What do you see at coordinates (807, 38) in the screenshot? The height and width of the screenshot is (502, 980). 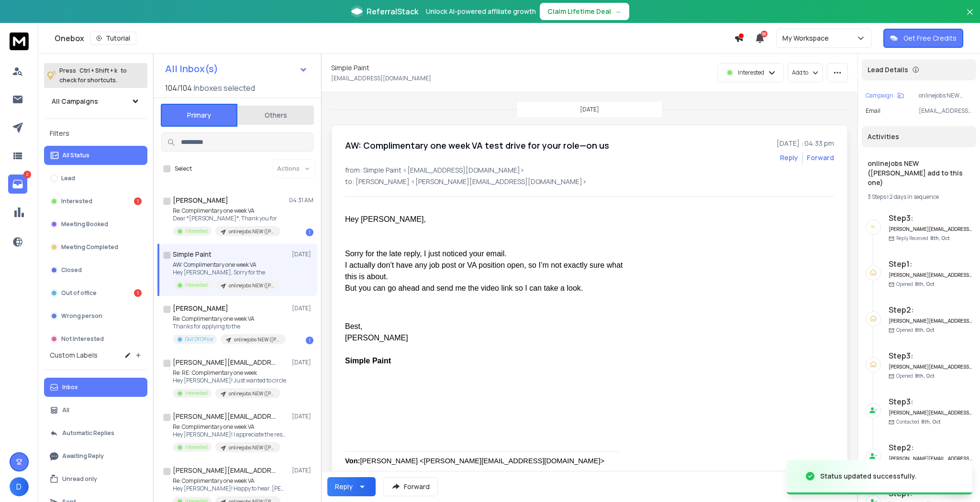 I see `p: My Workspace` at bounding box center [807, 38].